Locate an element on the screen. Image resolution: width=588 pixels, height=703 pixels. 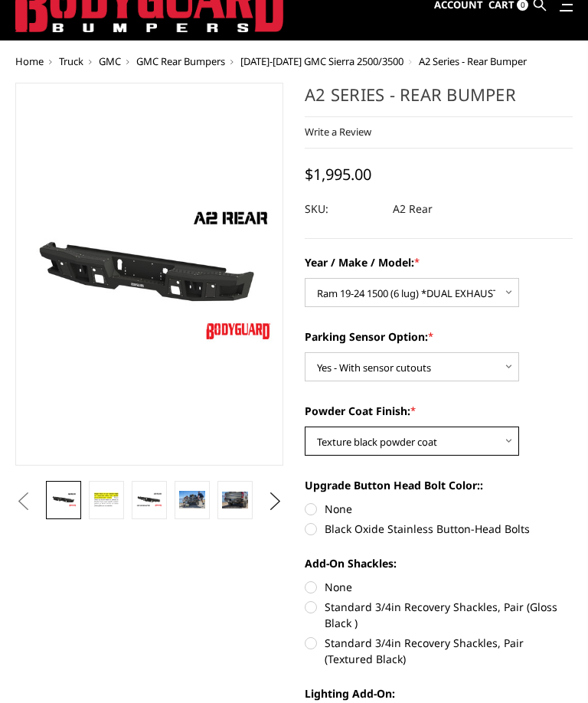
a: Truck is located at coordinates (71, 62).